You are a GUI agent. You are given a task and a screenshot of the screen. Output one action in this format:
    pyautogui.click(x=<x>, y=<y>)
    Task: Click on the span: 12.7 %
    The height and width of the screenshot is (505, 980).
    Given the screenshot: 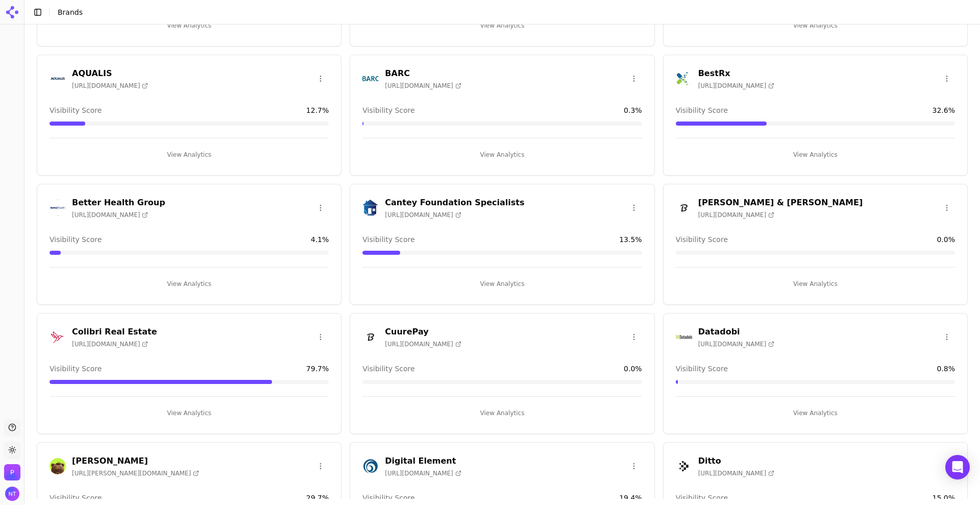 What is the action you would take?
    pyautogui.click(x=317, y=110)
    